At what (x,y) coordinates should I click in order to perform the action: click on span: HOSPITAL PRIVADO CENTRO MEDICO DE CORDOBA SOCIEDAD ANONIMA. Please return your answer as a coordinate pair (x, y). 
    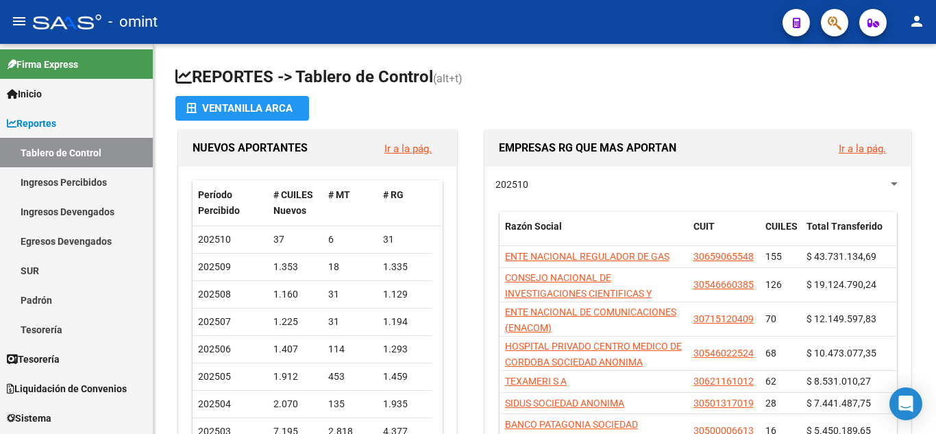
    Looking at the image, I should click on (594, 354).